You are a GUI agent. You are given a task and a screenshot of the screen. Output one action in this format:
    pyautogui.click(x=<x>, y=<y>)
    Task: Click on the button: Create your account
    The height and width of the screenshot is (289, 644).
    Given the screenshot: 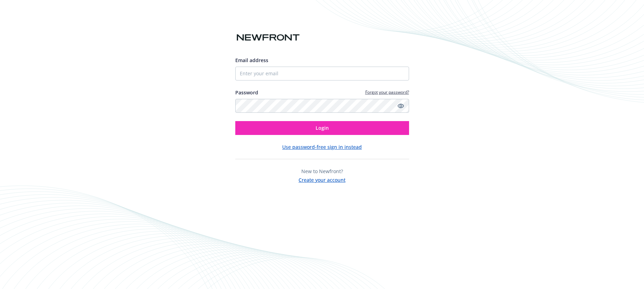 What is the action you would take?
    pyautogui.click(x=322, y=180)
    